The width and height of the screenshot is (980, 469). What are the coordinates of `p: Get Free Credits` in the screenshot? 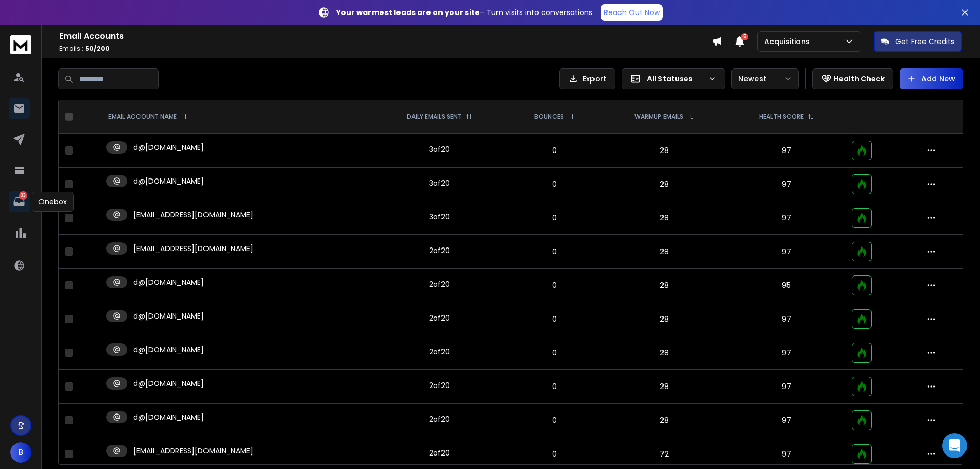 It's located at (925, 41).